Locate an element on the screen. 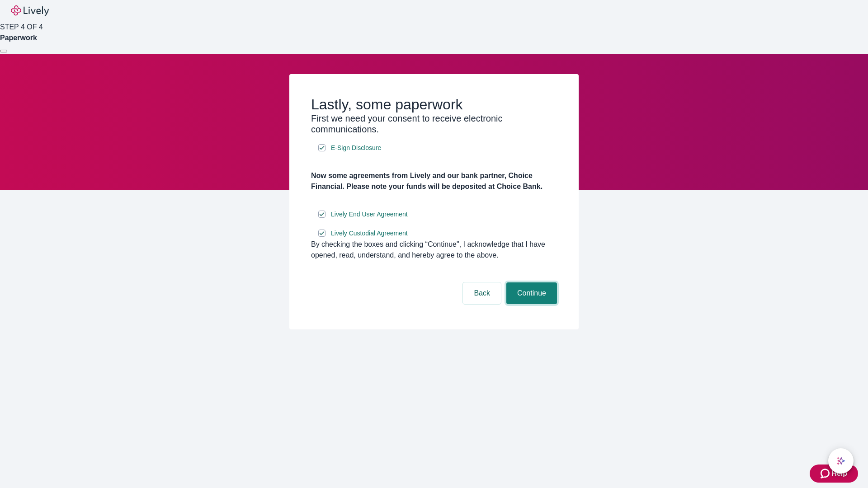 This screenshot has height=488, width=868. h4: Now some agreements from Lively and our bank partner, Choice Financial. Please note your funds wi... is located at coordinates (434, 181).